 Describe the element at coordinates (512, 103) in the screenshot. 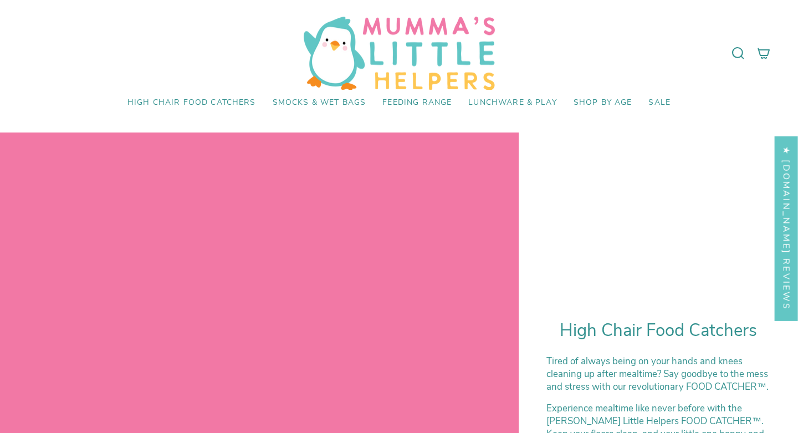

I see `span: Lunchware & Play` at that location.